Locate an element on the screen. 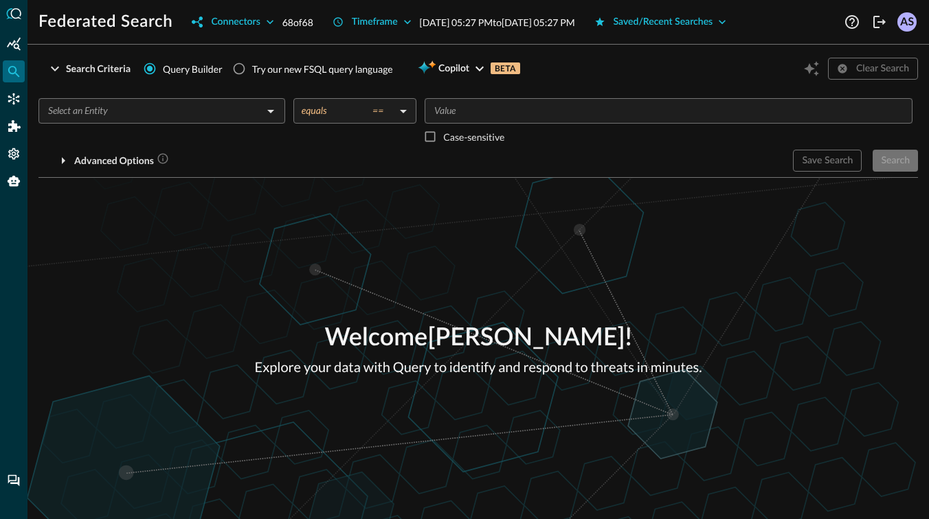 The image size is (929, 519). button: Search Criteria is located at coordinates (89, 69).